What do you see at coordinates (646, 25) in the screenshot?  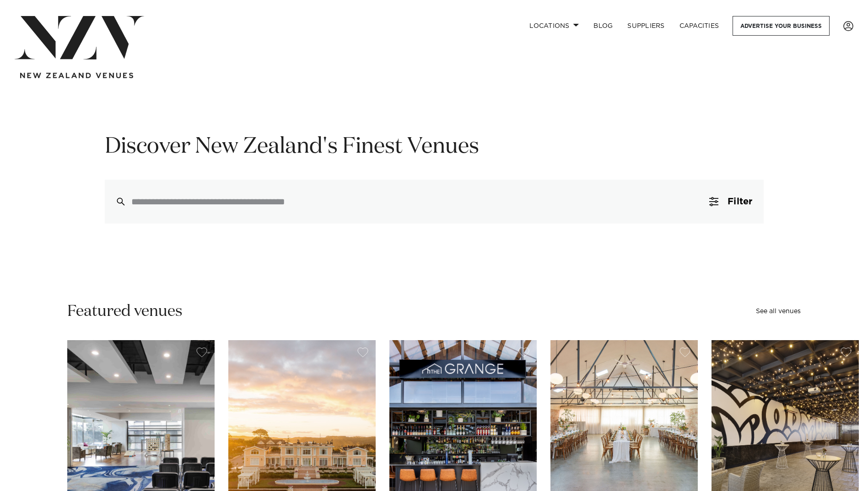 I see `a: SUPPLIERS` at bounding box center [646, 25].